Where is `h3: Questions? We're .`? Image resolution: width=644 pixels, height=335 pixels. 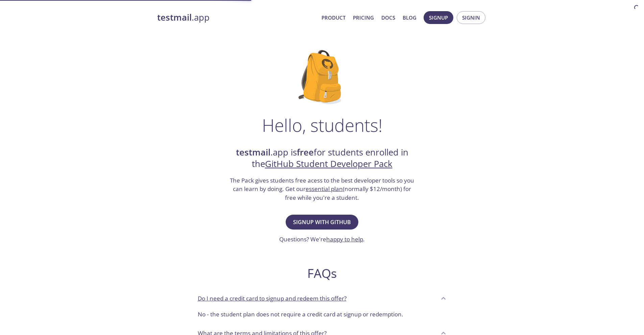
h3: Questions? We're . is located at coordinates (322, 240).